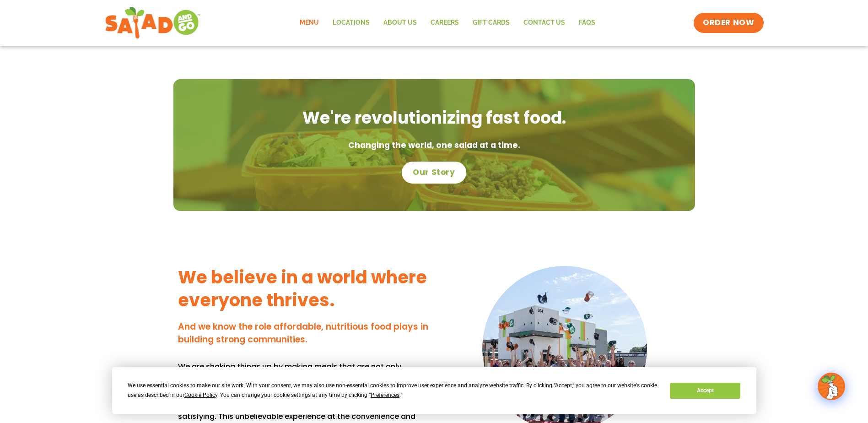  I want to click on a: Contact Us, so click(544, 23).